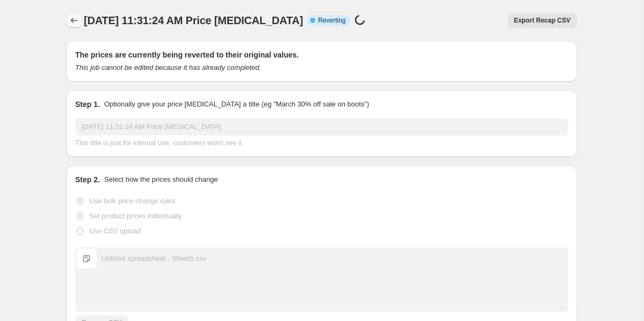 The height and width of the screenshot is (321, 644). Describe the element at coordinates (331, 20) in the screenshot. I see `span: Reverting` at that location.